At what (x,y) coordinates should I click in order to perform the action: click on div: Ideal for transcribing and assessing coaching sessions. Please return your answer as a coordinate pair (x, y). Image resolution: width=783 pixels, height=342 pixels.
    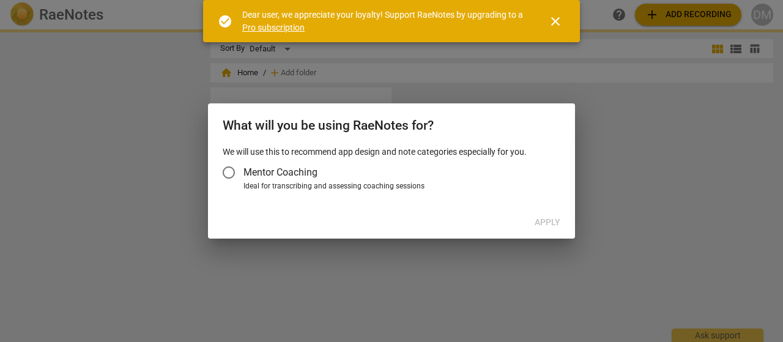
    Looking at the image, I should click on (400, 187).